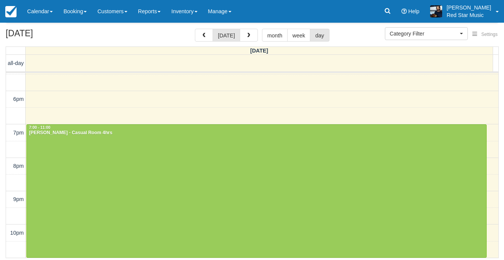  What do you see at coordinates (18, 166) in the screenshot?
I see `span: 8pm` at bounding box center [18, 166].